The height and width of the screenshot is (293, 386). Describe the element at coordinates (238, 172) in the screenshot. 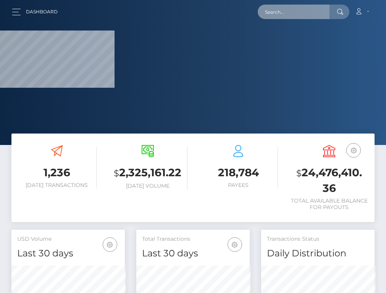

I see `h3: 218,784` at that location.